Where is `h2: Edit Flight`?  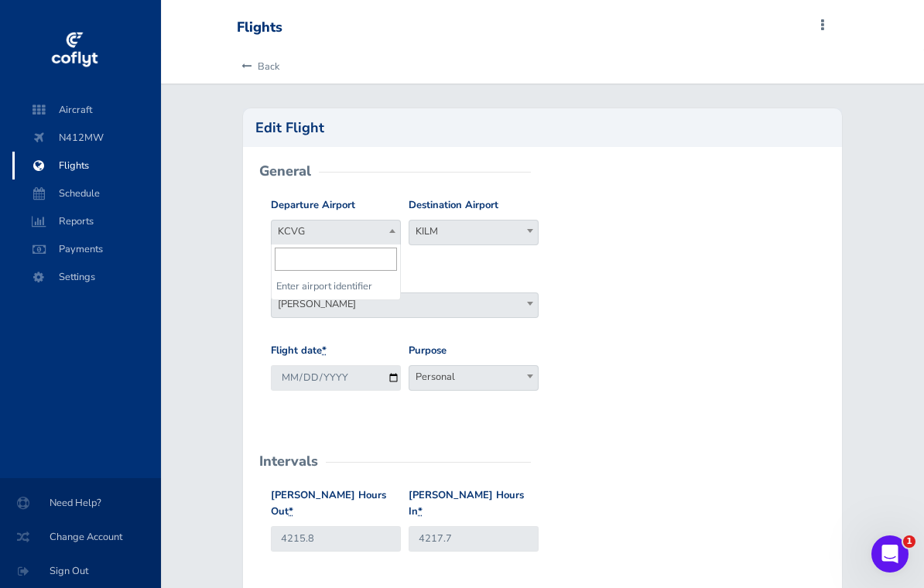
h2: Edit Flight is located at coordinates (543, 128).